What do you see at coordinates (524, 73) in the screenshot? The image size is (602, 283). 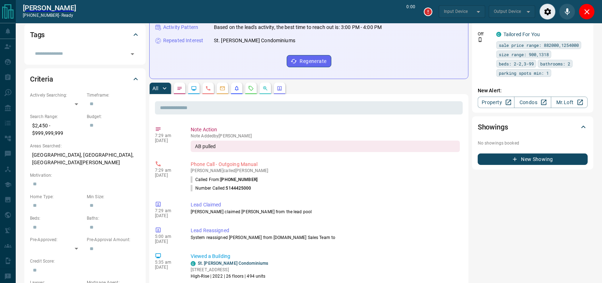 I see `span: parking spots min: 1` at bounding box center [524, 73].